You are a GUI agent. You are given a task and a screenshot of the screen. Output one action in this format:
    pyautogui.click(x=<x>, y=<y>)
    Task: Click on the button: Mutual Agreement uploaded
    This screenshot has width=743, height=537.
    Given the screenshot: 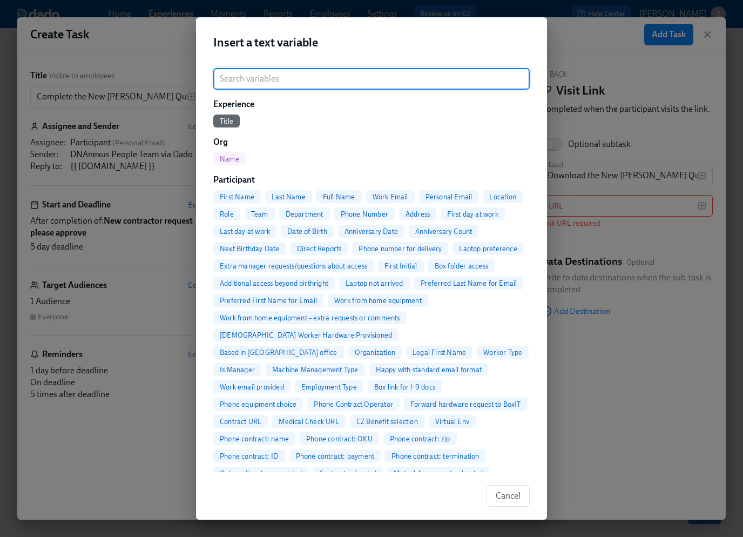 What is the action you would take?
    pyautogui.click(x=438, y=473)
    